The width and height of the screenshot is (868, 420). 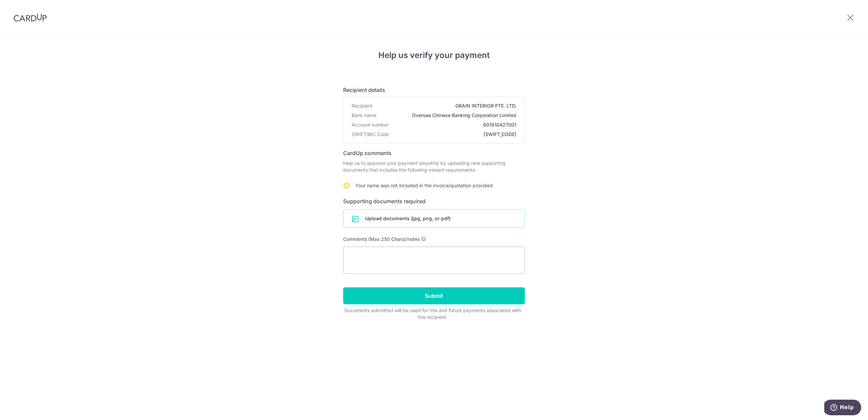 What do you see at coordinates (434, 167) in the screenshot?
I see `p: Help us to approve your payment smoothly by uploading new supporting documents that includes the ...` at bounding box center [434, 167].